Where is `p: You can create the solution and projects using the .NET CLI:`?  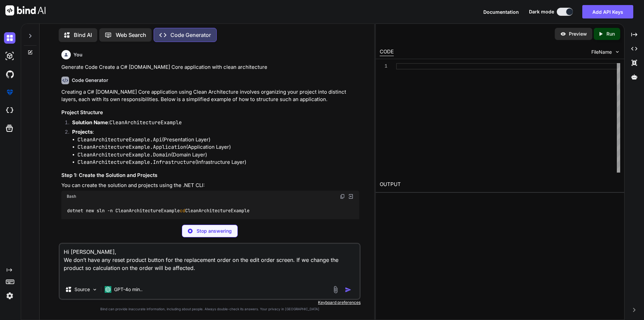
p: You can create the solution and projects using the .NET CLI: is located at coordinates (210, 185).